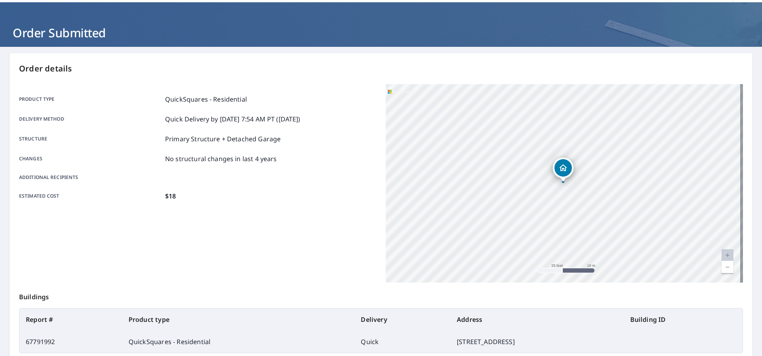 The image size is (762, 356). Describe the element at coordinates (221, 159) in the screenshot. I see `p: No structural changes in last 4 years` at that location.